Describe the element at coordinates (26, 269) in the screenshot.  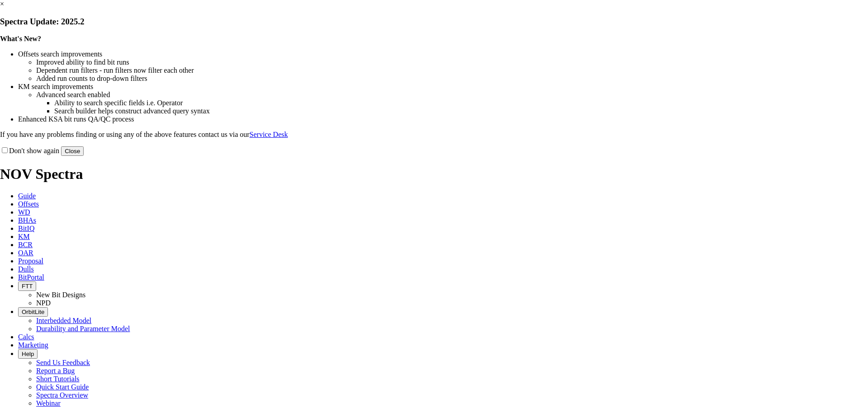
I see `span: Dulls` at that location.